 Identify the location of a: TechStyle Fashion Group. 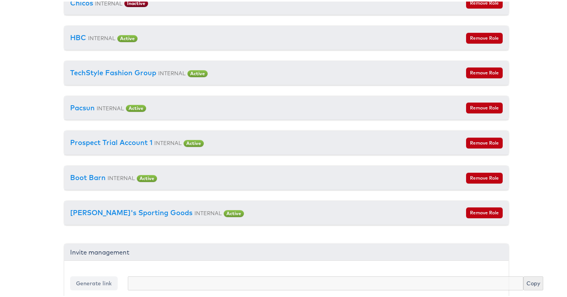
(113, 71).